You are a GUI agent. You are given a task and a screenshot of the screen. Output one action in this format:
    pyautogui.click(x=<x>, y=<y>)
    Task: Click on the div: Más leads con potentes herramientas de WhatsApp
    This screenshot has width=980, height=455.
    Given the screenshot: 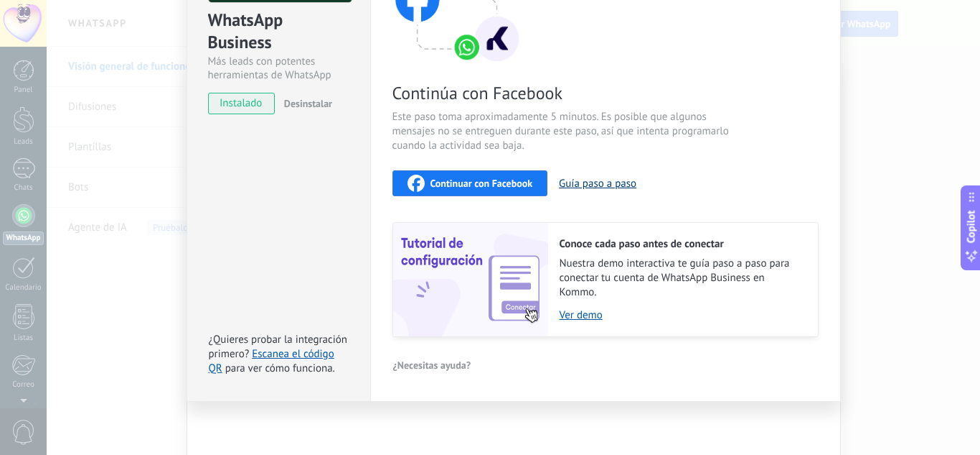 What is the action you would take?
    pyautogui.click(x=278, y=69)
    